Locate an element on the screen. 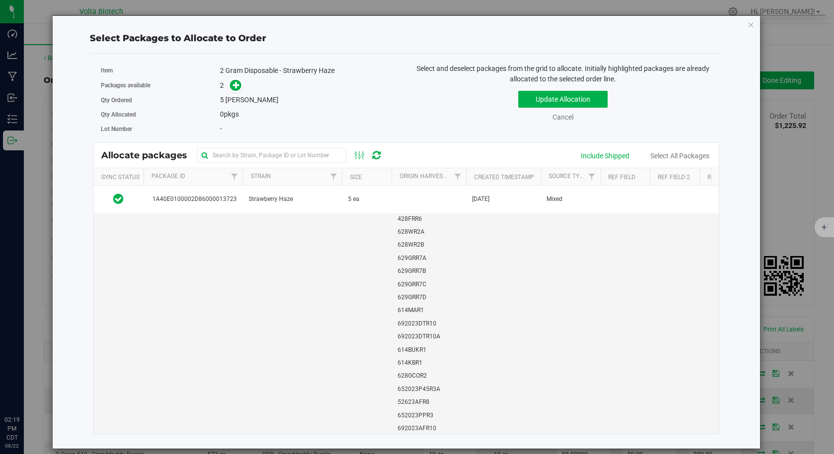 This screenshot has height=454, width=834. div: 2 Gram Disposable - Strawberry Haze is located at coordinates (309, 70).